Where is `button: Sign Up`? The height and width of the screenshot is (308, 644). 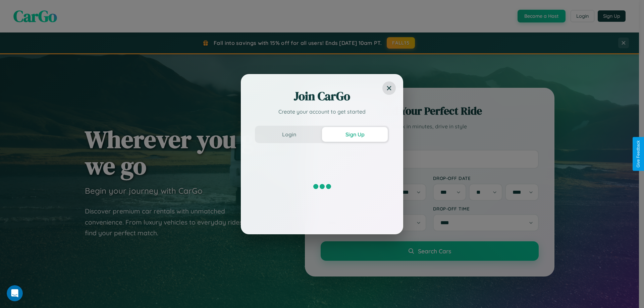 button: Sign Up is located at coordinates (355, 134).